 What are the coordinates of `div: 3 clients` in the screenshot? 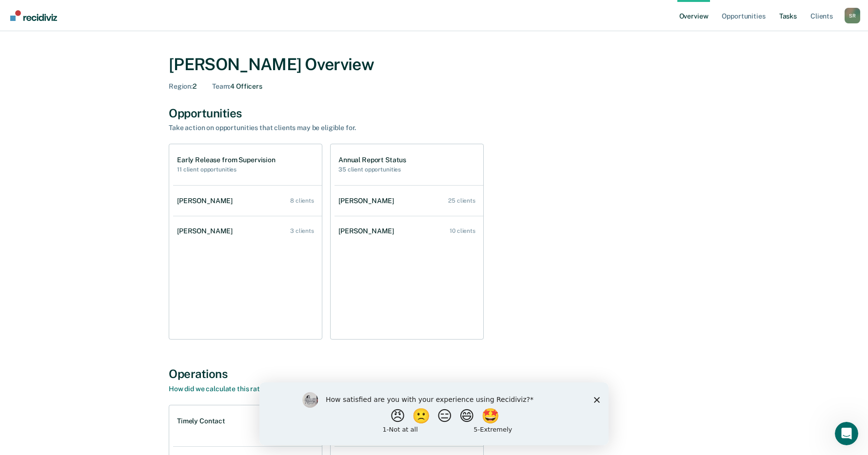 It's located at (302, 231).